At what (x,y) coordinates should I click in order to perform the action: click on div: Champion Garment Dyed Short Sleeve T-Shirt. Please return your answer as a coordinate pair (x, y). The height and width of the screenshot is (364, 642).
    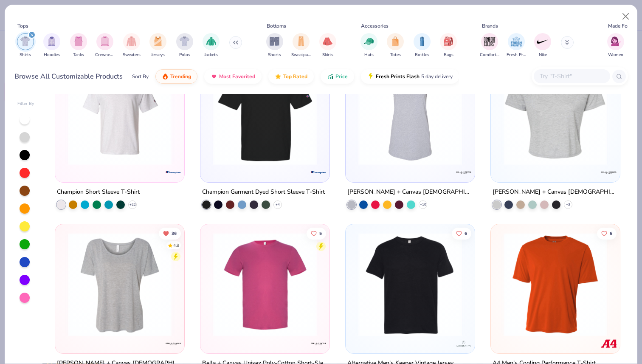
    Looking at the image, I should click on (263, 191).